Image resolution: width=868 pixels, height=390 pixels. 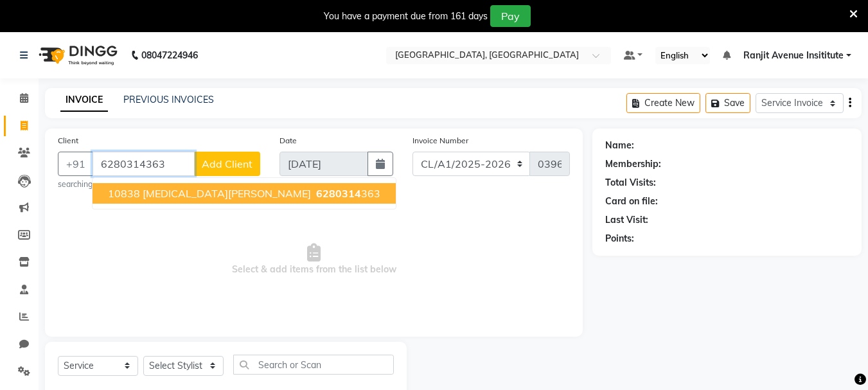 I want to click on span: 6280314, so click(x=338, y=193).